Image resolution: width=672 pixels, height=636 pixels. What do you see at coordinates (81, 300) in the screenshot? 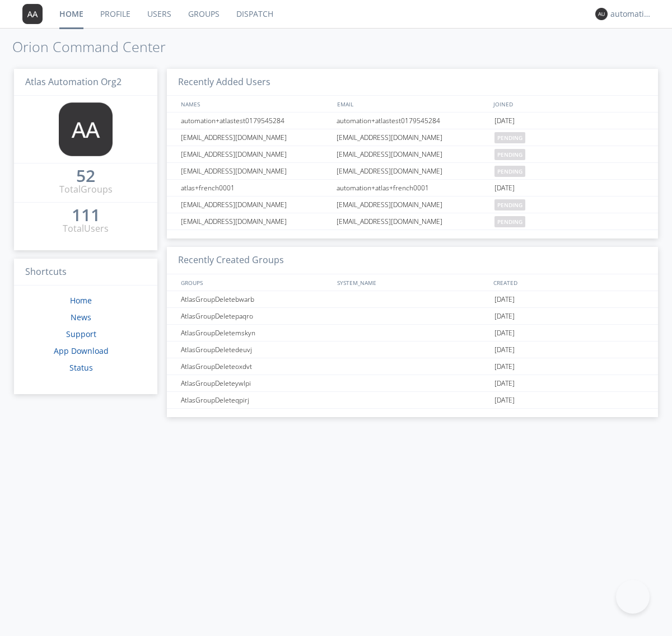
I see `a: Home` at bounding box center [81, 300].